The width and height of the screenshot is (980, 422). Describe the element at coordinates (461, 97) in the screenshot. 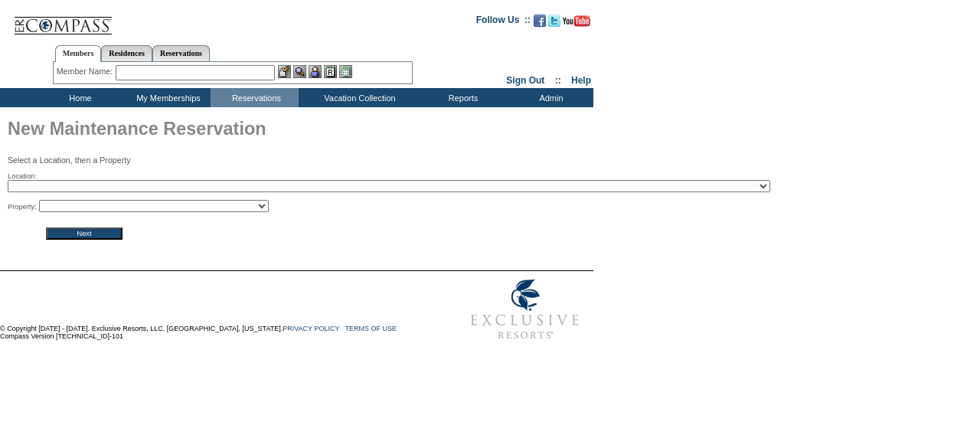

I see `td: Reports` at that location.